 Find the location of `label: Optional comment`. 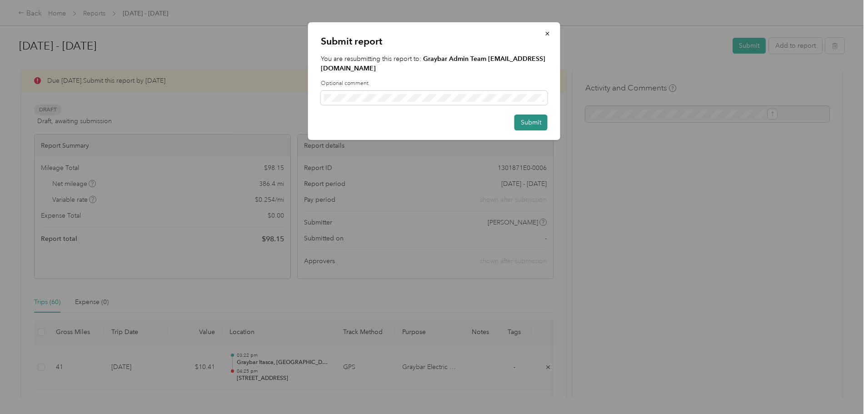

label: Optional comment is located at coordinates (434, 83).